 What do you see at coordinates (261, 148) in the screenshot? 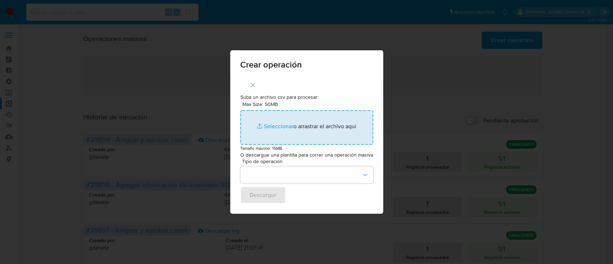
I see `small: Tamaño máximo: 15MB` at bounding box center [261, 148].